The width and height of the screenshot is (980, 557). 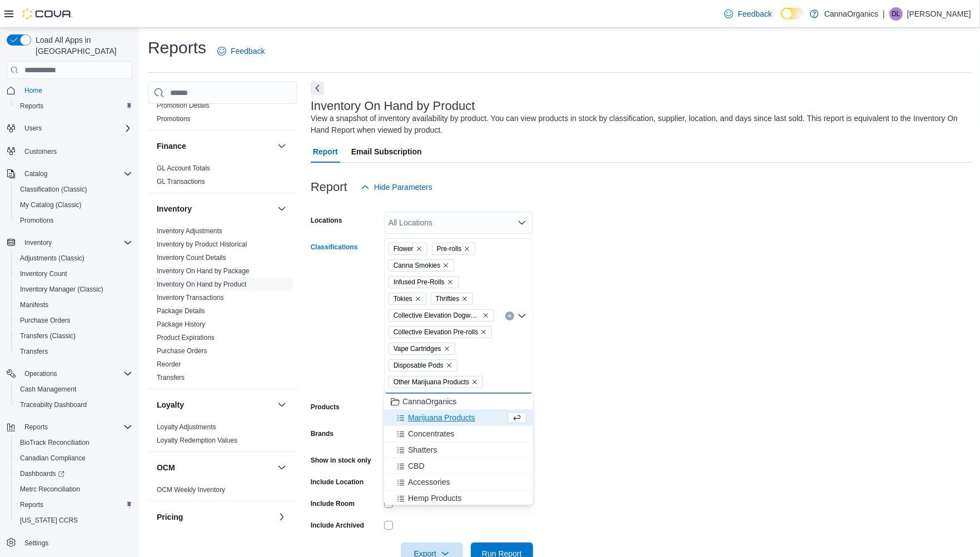 What do you see at coordinates (190, 298) in the screenshot?
I see `span: Inventory Transactions` at bounding box center [190, 298].